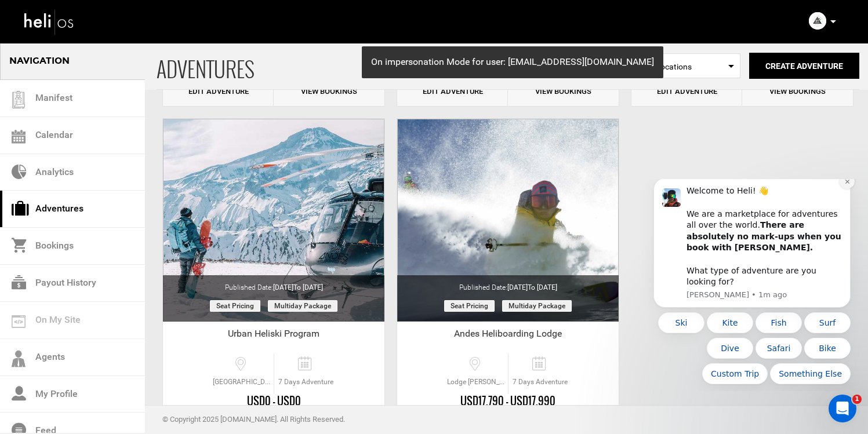 This screenshot has width=868, height=434. Describe the element at coordinates (19, 136) in the screenshot. I see `img: calendar.svg` at that location.